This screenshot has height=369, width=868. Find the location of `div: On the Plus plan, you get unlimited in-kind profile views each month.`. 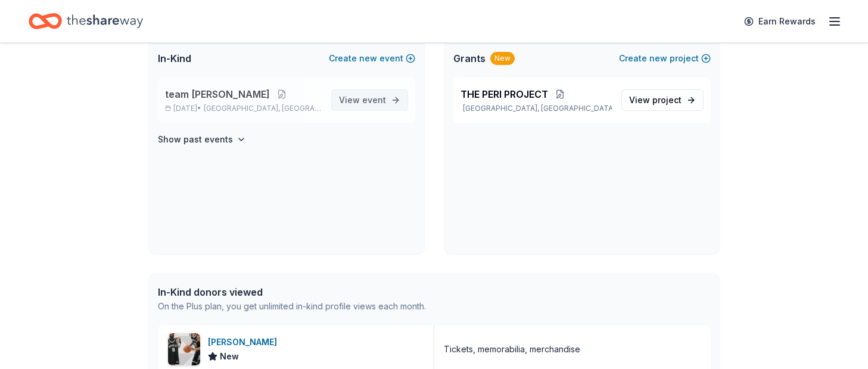

div: On the Plus plan, you get unlimited in-kind profile views each month. is located at coordinates (292, 306).